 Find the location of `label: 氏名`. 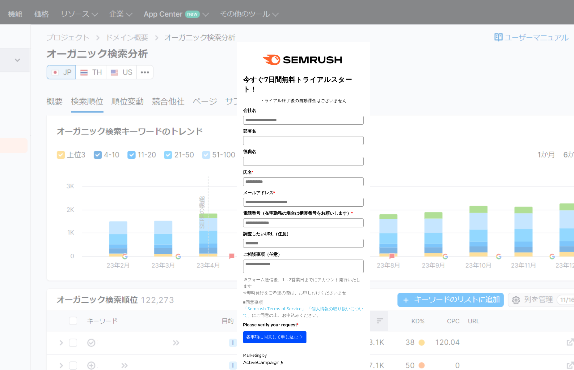

label: 氏名 is located at coordinates (304, 172).